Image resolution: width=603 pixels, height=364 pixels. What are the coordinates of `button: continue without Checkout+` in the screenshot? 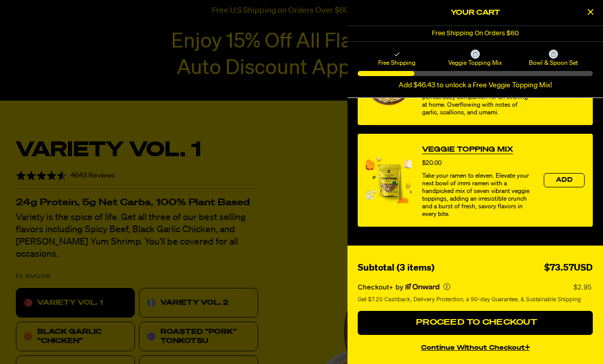 It's located at (476, 346).